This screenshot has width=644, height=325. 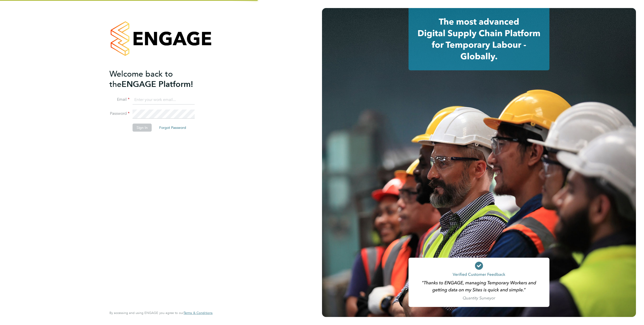 What do you see at coordinates (142, 128) in the screenshot?
I see `button: Sign In` at bounding box center [142, 128].